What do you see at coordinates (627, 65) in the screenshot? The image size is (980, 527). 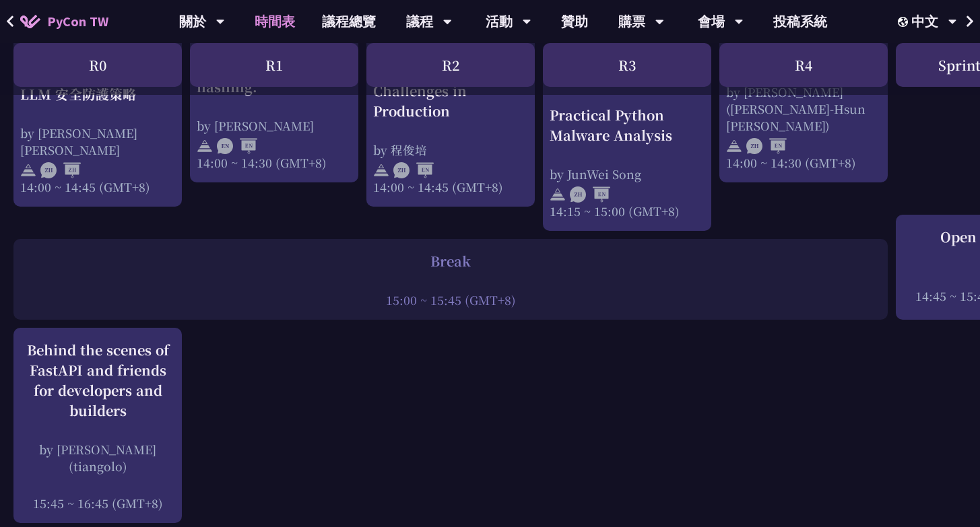 I see `div: R3` at bounding box center [627, 65].